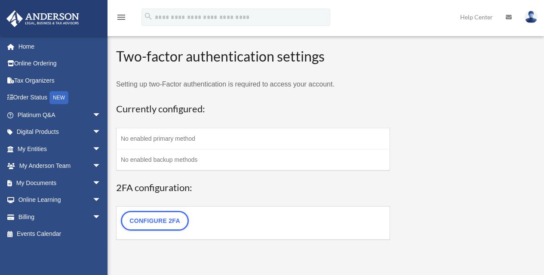 The height and width of the screenshot is (275, 544). I want to click on a: Order StatusNEW, so click(60, 98).